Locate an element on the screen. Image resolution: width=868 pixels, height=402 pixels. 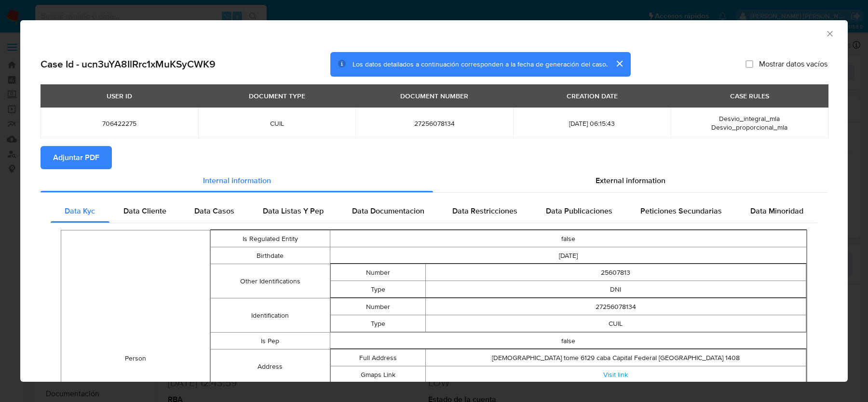
span: Mostrar datos vacíos is located at coordinates (793, 64).